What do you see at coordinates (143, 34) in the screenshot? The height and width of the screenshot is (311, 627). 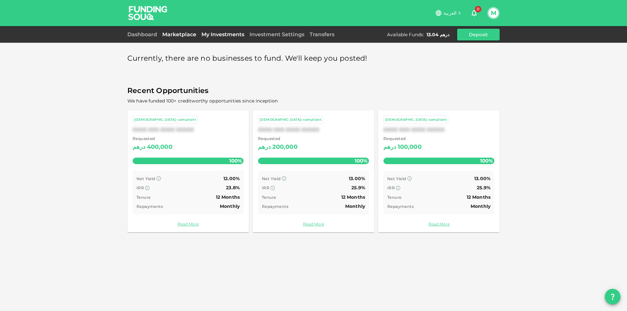 I see `a: Dashboard` at bounding box center [143, 34].